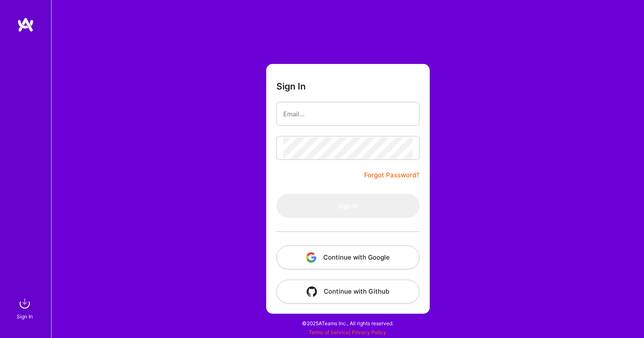 Image resolution: width=644 pixels, height=338 pixels. Describe the element at coordinates (24, 316) in the screenshot. I see `div: Sign In` at that location.